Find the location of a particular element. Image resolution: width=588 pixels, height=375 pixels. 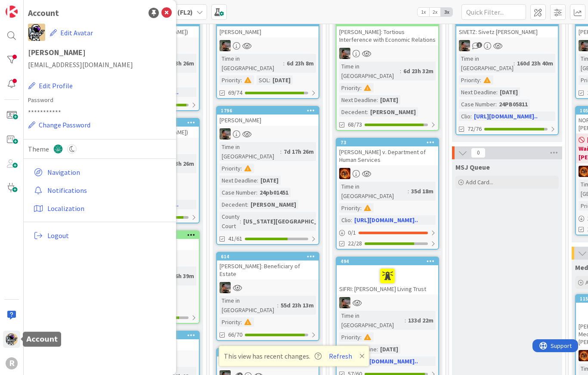

div: 95 is located at coordinates (268, 352).